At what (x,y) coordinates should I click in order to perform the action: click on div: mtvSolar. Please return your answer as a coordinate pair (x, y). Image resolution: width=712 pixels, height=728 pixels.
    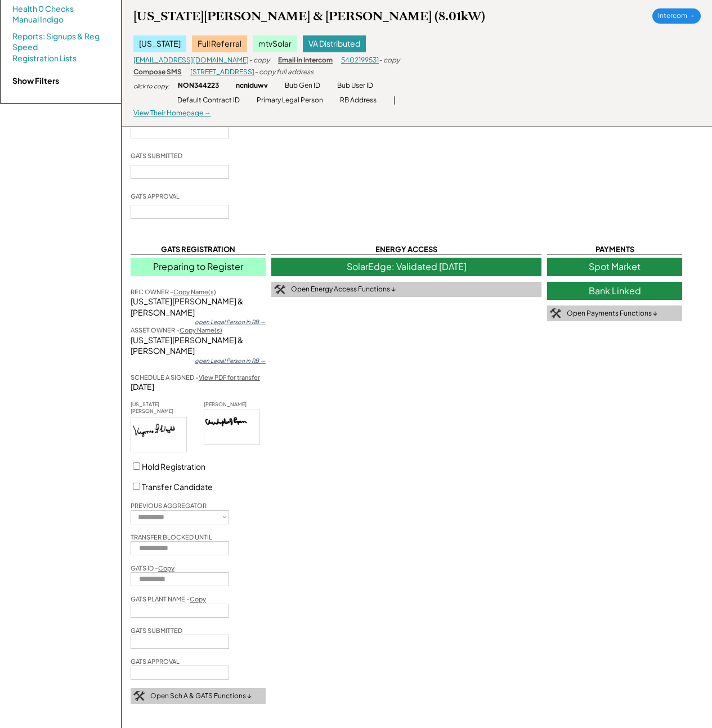
    Looking at the image, I should click on (275, 44).